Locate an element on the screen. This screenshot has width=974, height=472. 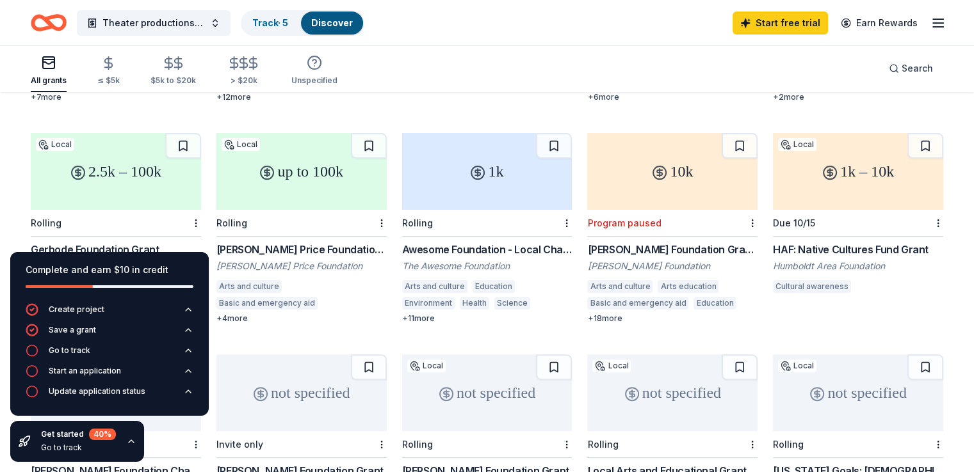
a: Earn Rewards is located at coordinates (879, 23).